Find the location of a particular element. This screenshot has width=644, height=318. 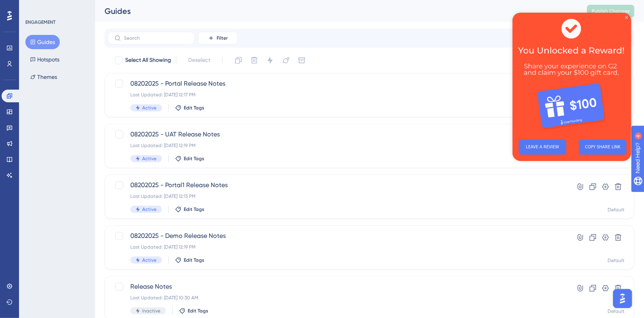

button: Publish Changes is located at coordinates (611, 11).